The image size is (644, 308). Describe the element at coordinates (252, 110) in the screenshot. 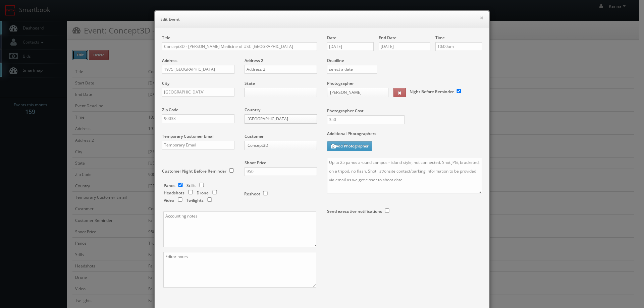

I see `label: Country` at that location.